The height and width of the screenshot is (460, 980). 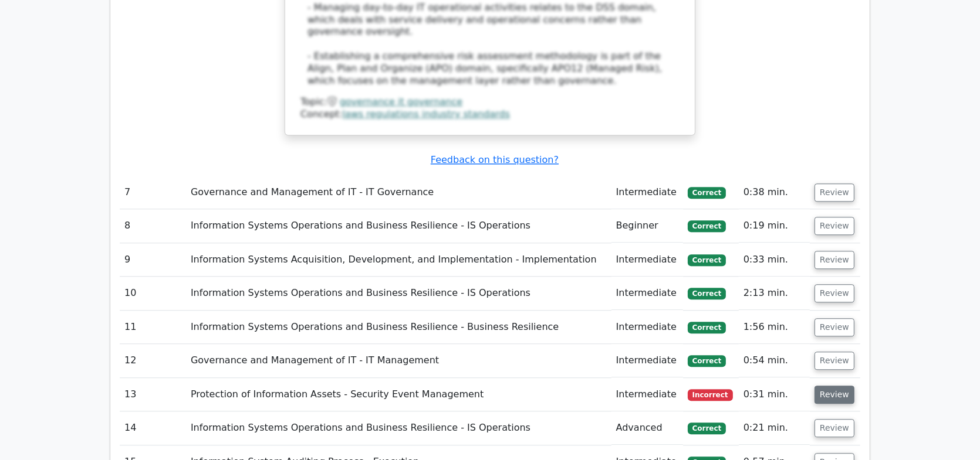 I want to click on td: 11, so click(x=153, y=327).